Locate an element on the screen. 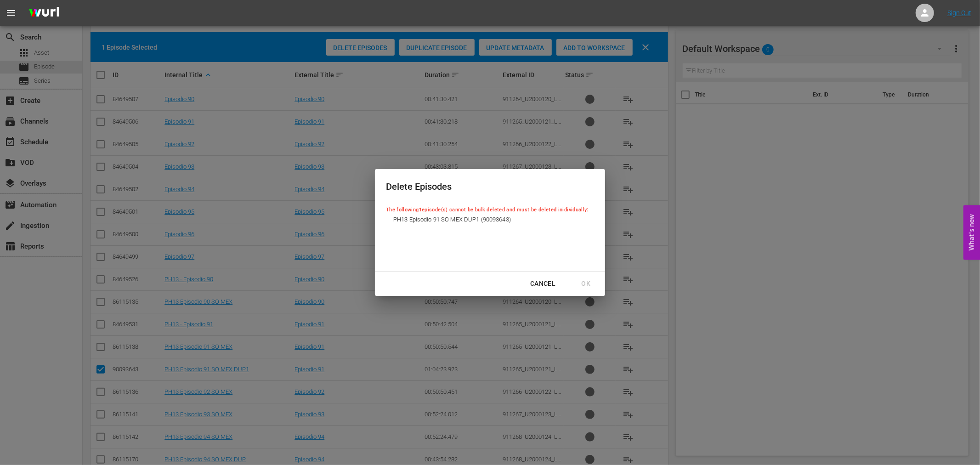 The image size is (980, 465). a: Sign Out is located at coordinates (959, 13).